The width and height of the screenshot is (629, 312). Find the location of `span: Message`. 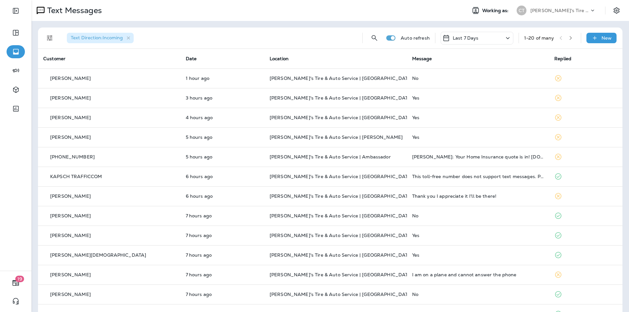

span: Message is located at coordinates (422, 59).